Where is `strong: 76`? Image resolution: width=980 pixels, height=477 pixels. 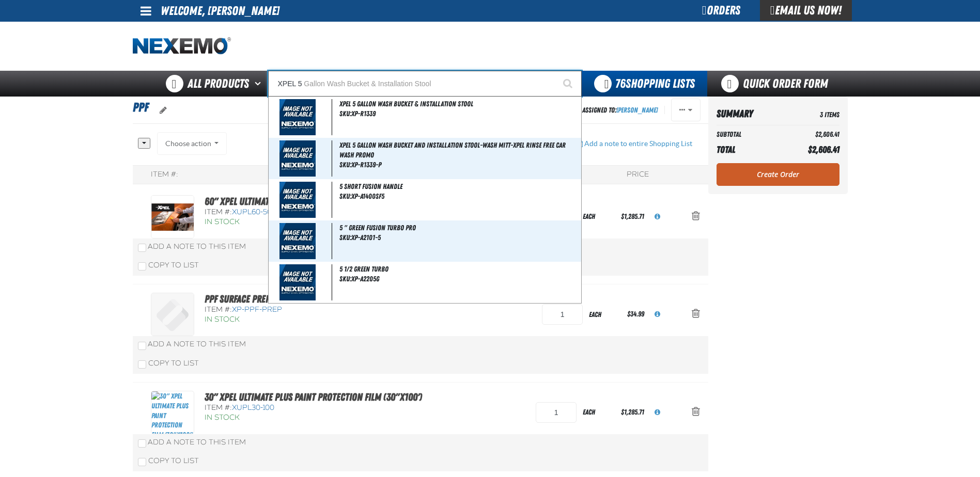
strong: 76 is located at coordinates (620, 83).